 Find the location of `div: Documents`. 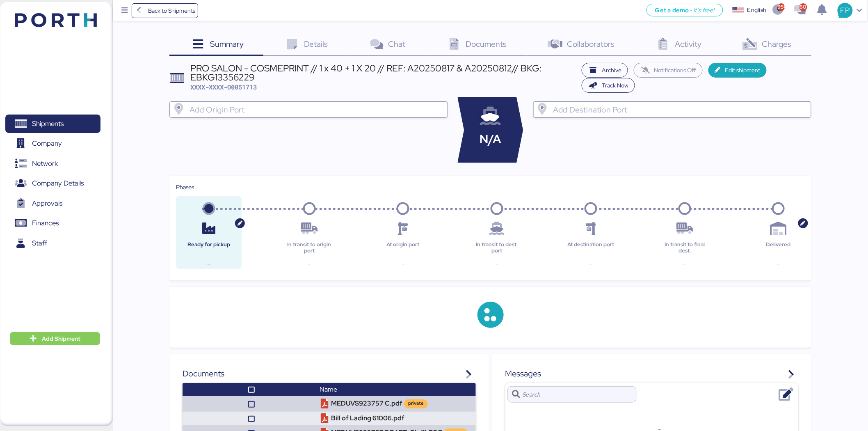

div: Documents is located at coordinates (329, 373).